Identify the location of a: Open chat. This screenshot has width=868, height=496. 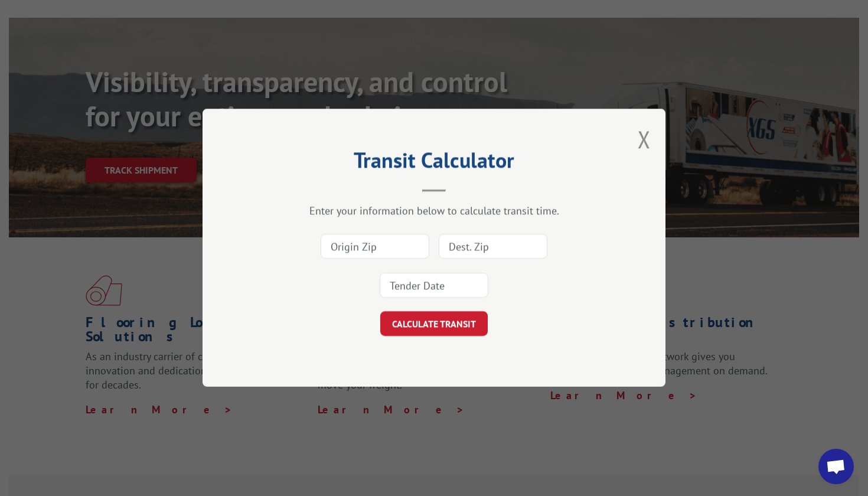
(836, 467).